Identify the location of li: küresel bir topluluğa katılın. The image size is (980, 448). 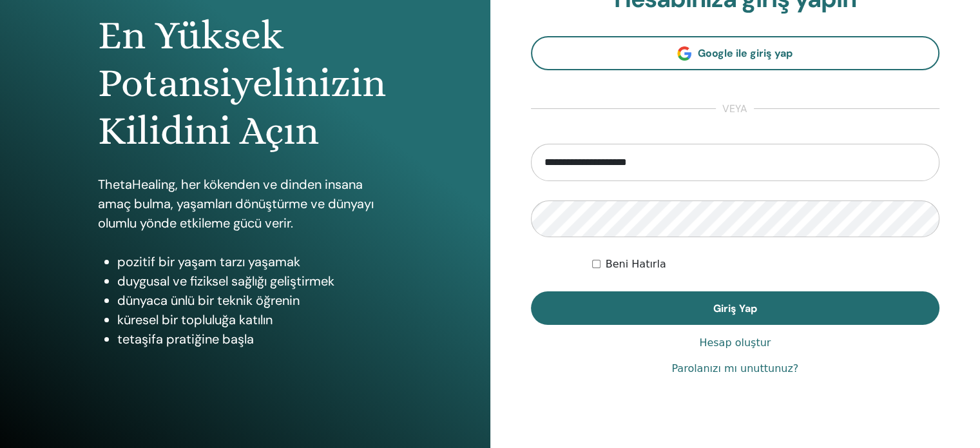
(255, 319).